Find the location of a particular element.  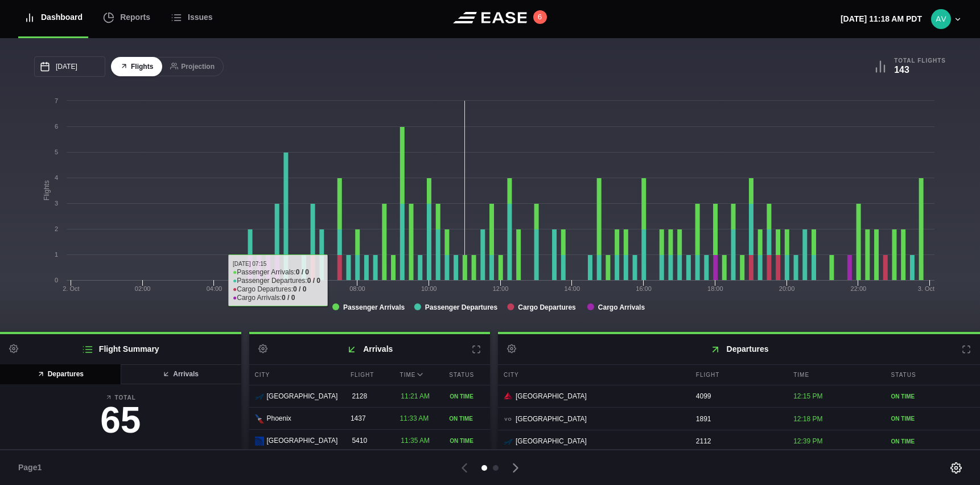

span: 12:15 PM is located at coordinates (808, 396).